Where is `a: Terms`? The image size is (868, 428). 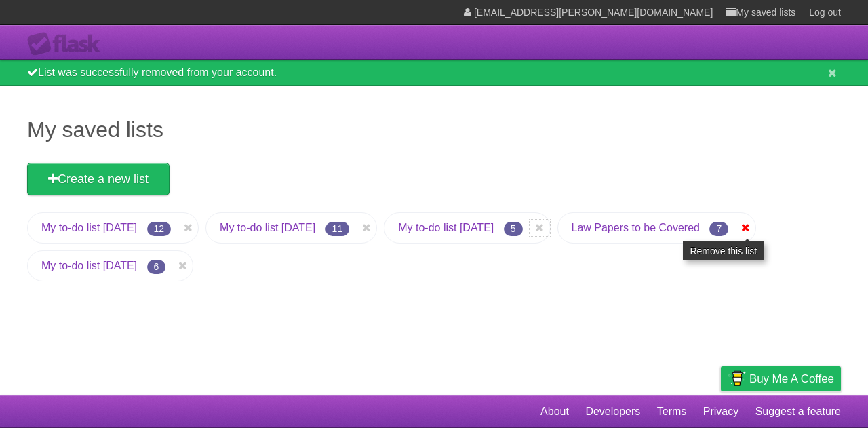
a: Terms is located at coordinates (672, 411).